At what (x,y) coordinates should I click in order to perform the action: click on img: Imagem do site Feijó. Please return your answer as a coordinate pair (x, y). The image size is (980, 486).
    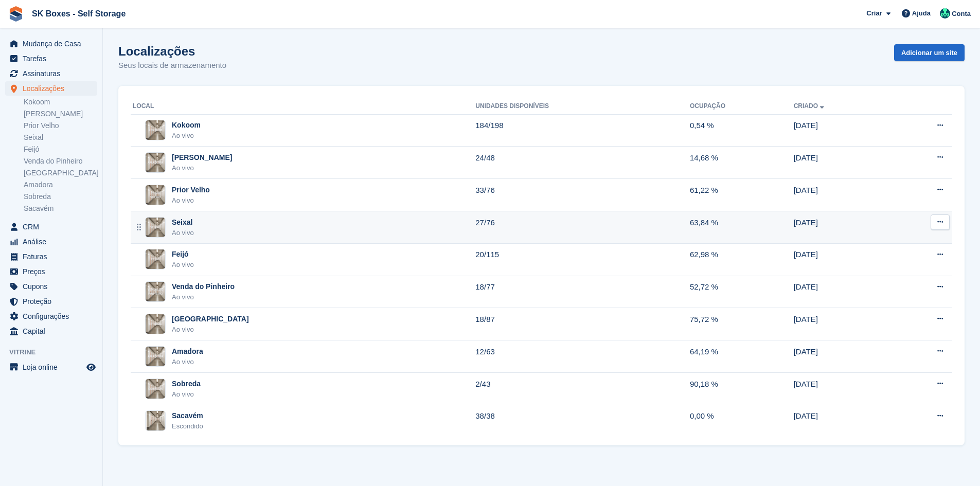
    Looking at the image, I should click on (156, 259).